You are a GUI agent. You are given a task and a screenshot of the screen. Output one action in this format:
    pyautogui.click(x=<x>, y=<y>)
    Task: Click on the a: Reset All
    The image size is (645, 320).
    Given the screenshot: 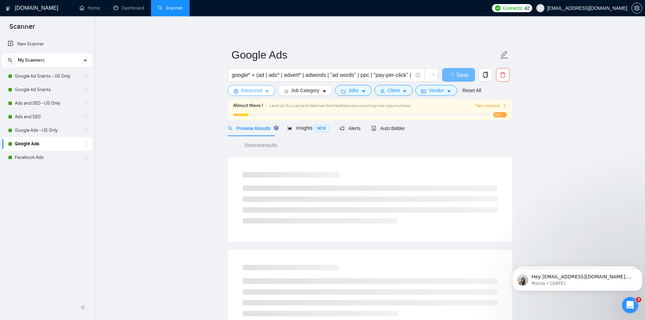 What is the action you would take?
    pyautogui.click(x=472, y=90)
    